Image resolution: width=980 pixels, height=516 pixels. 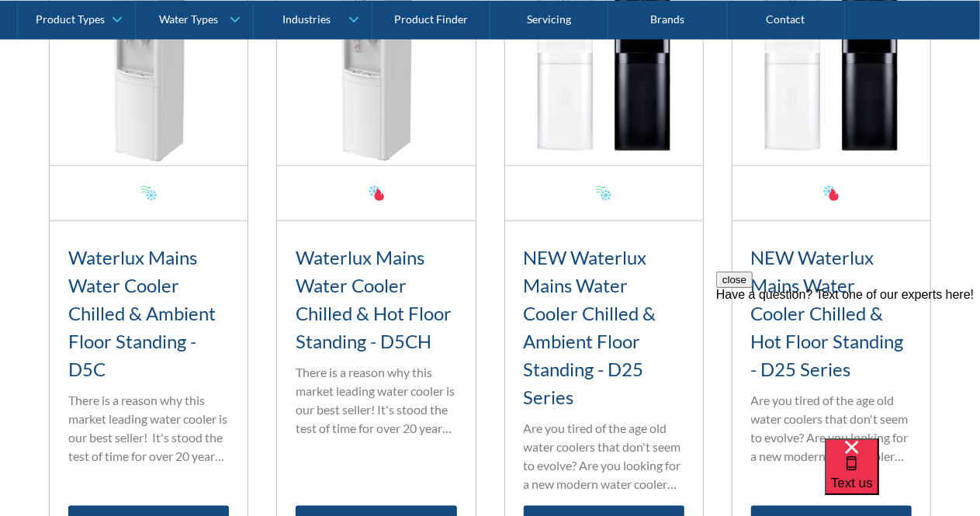 I want to click on h3: Waterlux Mains Water Cooler Chilled & Ambient Floor Standing - D5C, so click(x=148, y=314).